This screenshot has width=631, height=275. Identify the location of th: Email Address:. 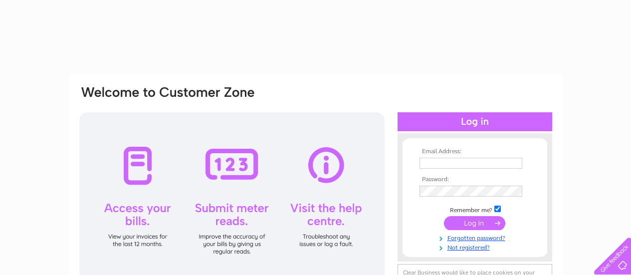
(475, 152).